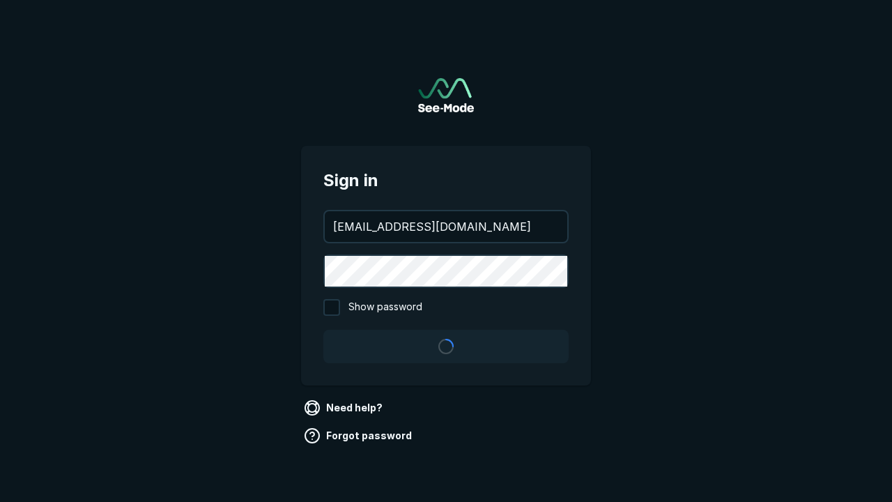 This screenshot has width=892, height=502. I want to click on a: Go to sign in, so click(446, 95).